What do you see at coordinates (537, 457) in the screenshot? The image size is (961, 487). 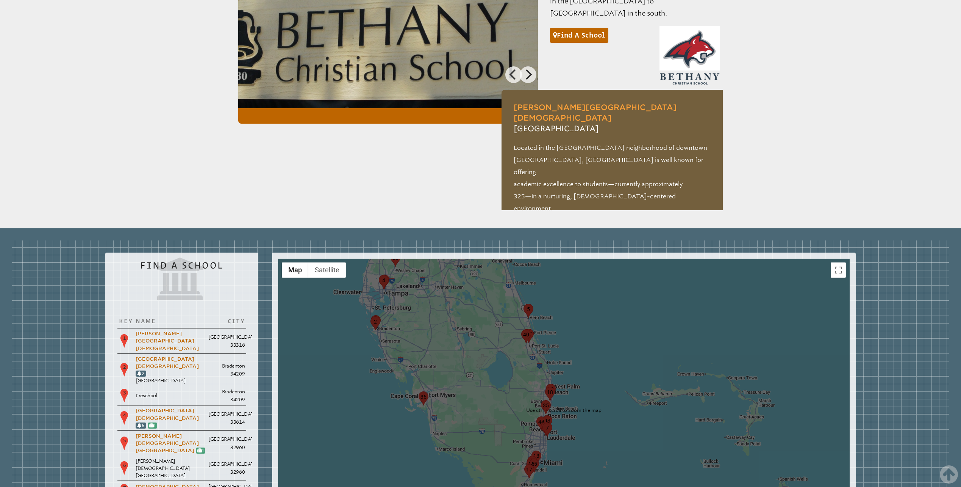 I see `div: marker13` at bounding box center [537, 457].